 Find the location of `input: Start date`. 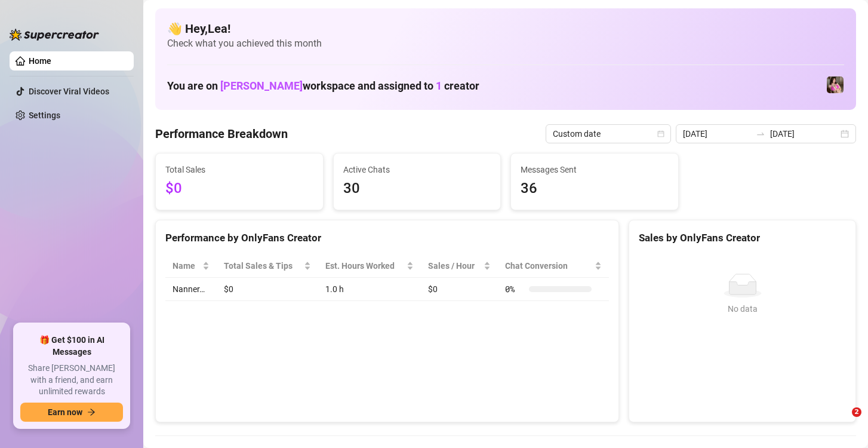

input: Start date is located at coordinates (717, 134).